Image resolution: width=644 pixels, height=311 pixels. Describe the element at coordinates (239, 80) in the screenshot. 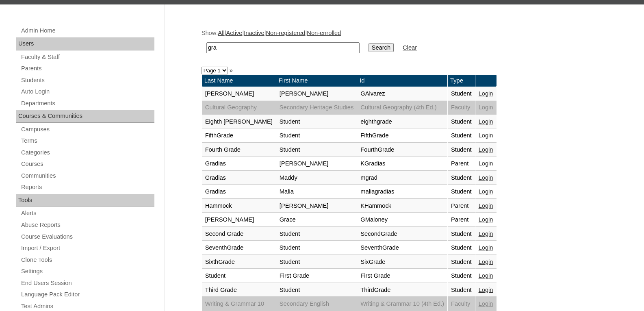

I see `td: Last Name` at that location.